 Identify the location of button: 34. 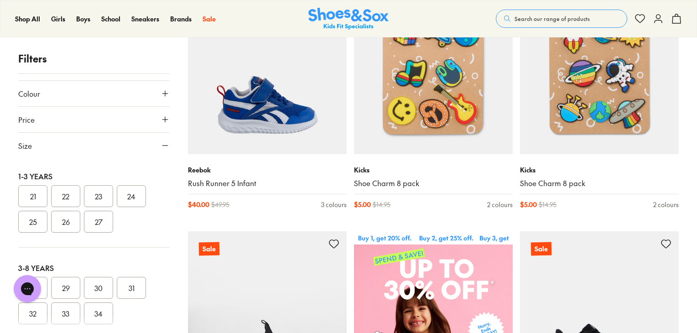
(99, 314).